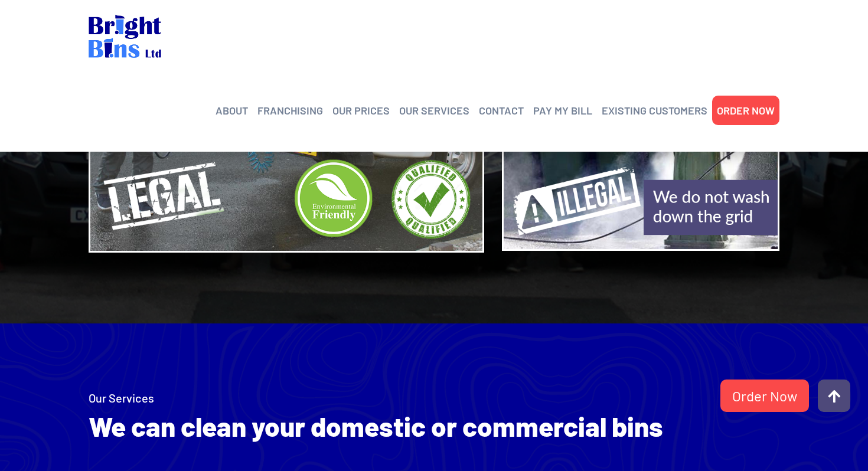 This screenshot has width=868, height=471. I want to click on a: OUR PRICES, so click(361, 110).